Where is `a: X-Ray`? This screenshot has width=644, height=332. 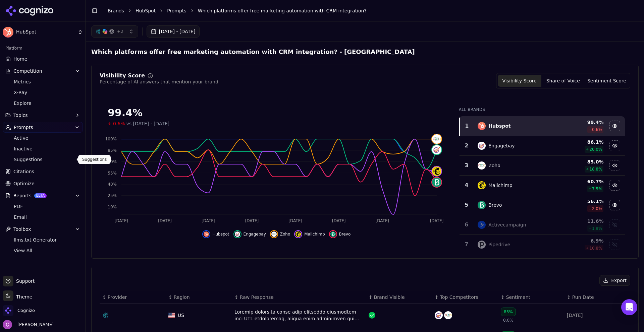
a: X-Ray is located at coordinates (43, 93).